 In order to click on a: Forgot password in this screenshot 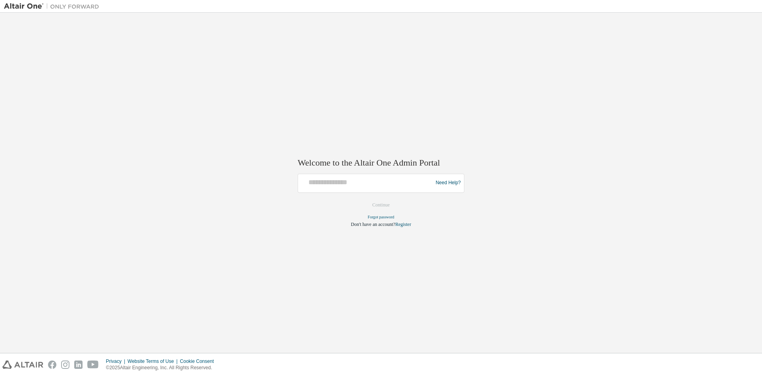, I will do `click(381, 217)`.